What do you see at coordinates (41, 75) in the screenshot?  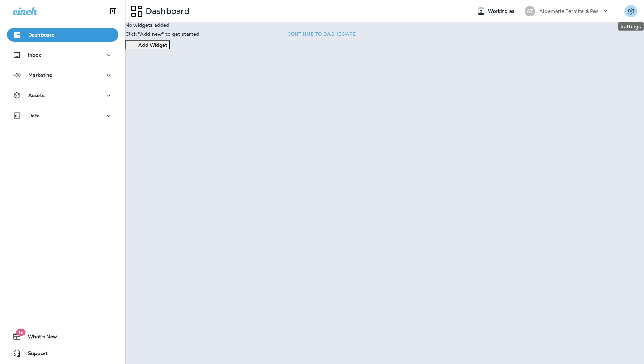 I see `p: Marketing` at bounding box center [41, 75].